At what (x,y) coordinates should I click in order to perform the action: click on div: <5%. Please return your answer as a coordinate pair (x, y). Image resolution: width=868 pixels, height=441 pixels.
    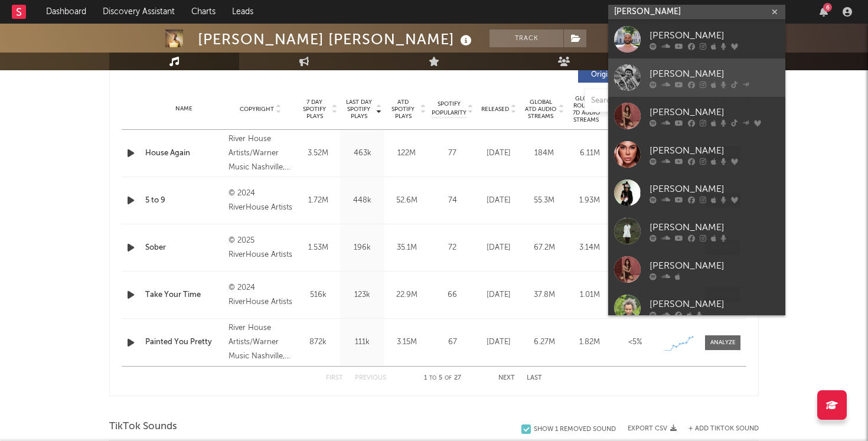
    Looking at the image, I should click on (634, 342).